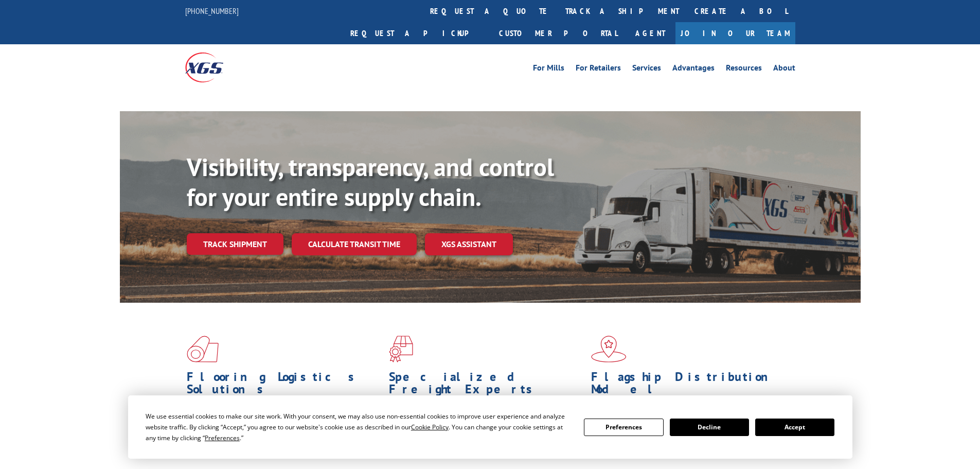  Describe the element at coordinates (358, 426) in the screenshot. I see `div: We use essential cookies to make our site work. With your consent, we may also use non-essential ...` at that location.